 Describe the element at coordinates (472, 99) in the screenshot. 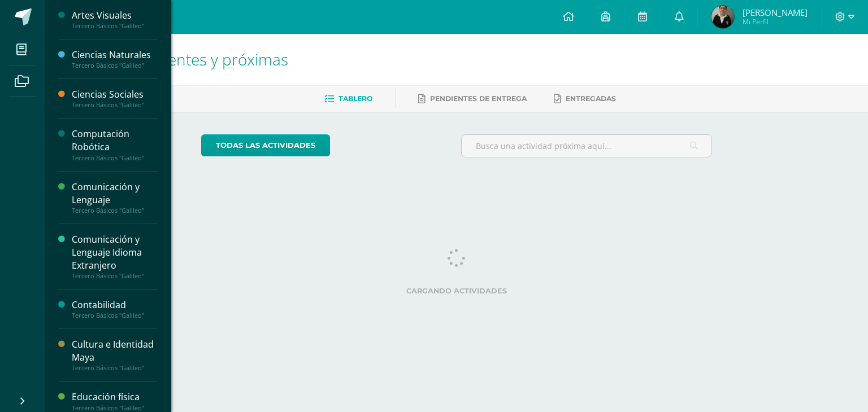

I see `a: Pendientes de entrega` at that location.